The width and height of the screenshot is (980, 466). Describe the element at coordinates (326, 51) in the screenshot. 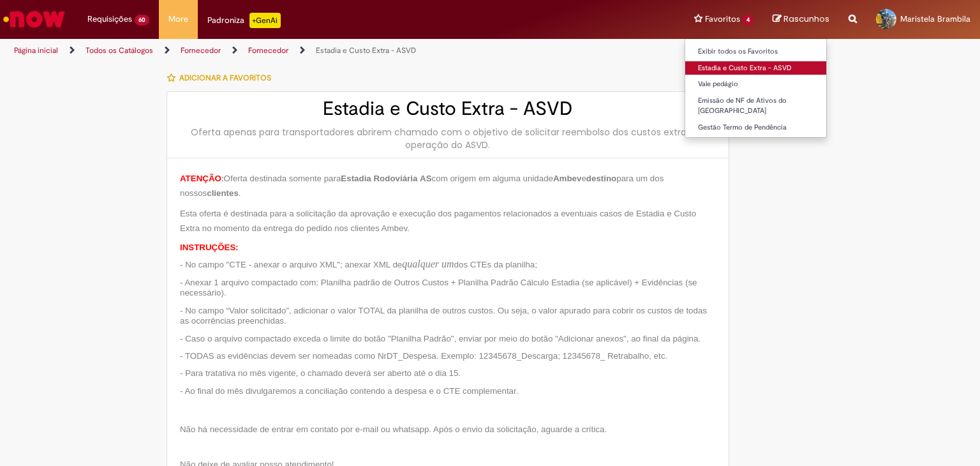

I see `ul: Trilhas de página` at that location.